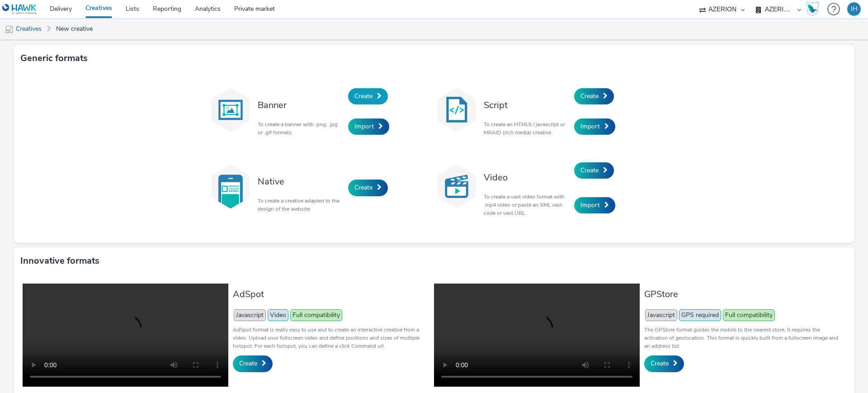  I want to click on h3: Script, so click(527, 105).